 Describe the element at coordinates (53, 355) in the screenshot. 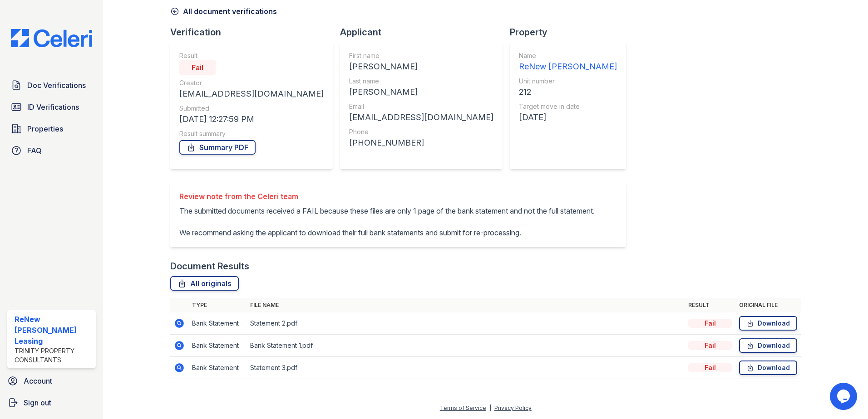

I see `div: Trinity Property Consultants` at that location.